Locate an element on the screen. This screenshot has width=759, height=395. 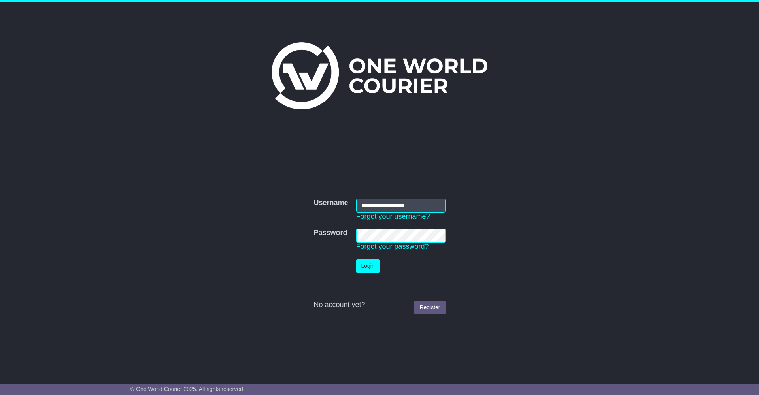
div: No account yet? is located at coordinates (379, 305).